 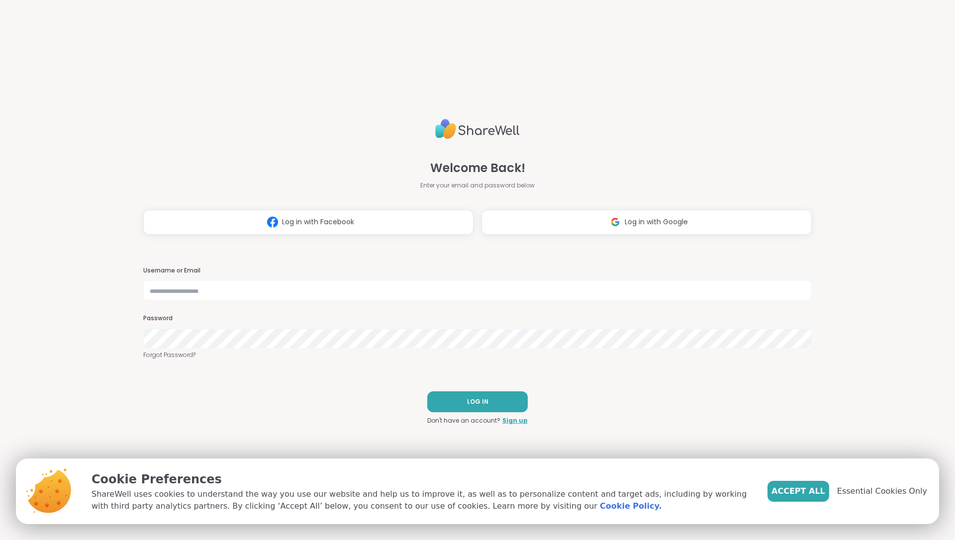 What do you see at coordinates (308, 222) in the screenshot?
I see `button: Log in with Facebook` at bounding box center [308, 222].